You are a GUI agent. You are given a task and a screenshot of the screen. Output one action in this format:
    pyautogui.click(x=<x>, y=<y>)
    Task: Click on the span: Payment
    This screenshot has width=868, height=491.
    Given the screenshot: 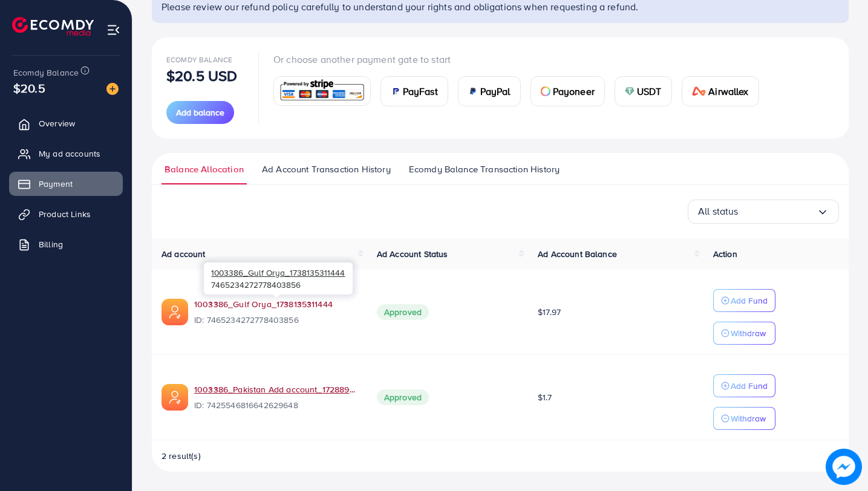 What is the action you would take?
    pyautogui.click(x=56, y=184)
    